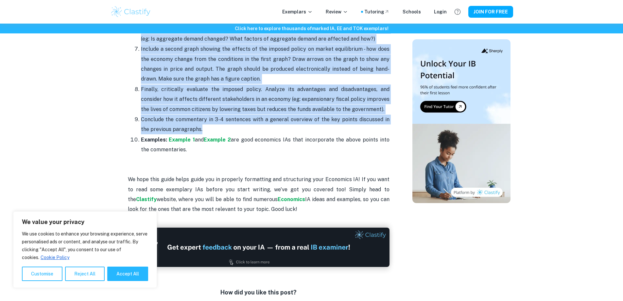 The image size is (623, 301). What do you see at coordinates (217, 139) in the screenshot?
I see `a: Example 2` at bounding box center [217, 139].